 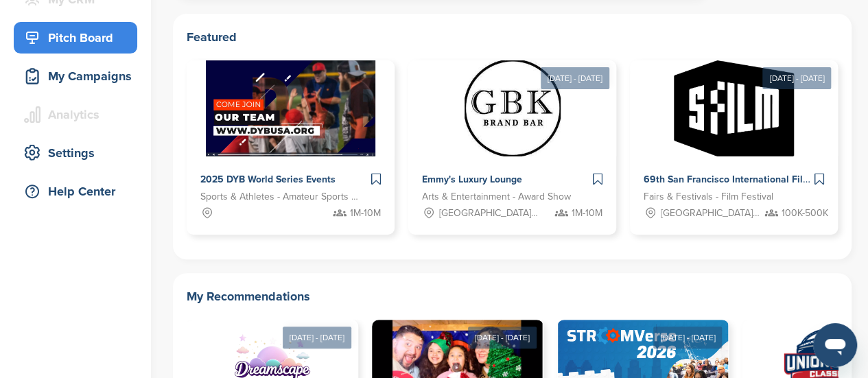 What do you see at coordinates (75, 153) in the screenshot?
I see `a: Settings` at bounding box center [75, 153].